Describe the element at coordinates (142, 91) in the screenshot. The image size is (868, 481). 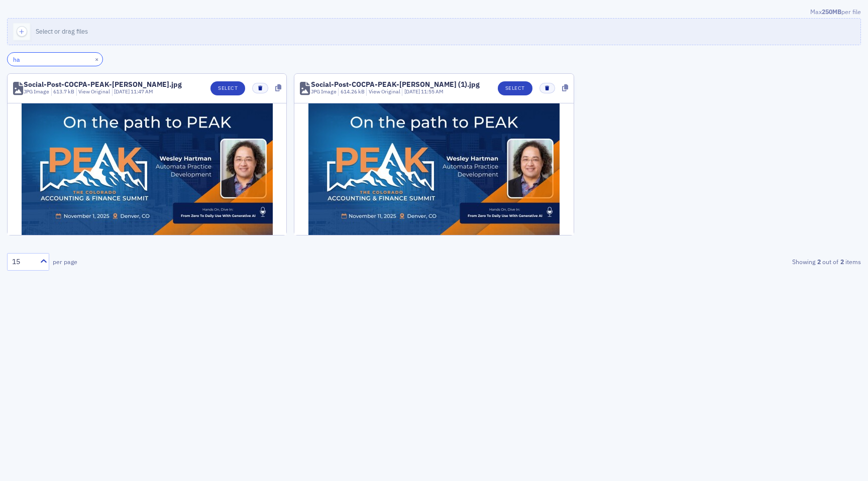
I see `span: 11:47 AM` at that location.